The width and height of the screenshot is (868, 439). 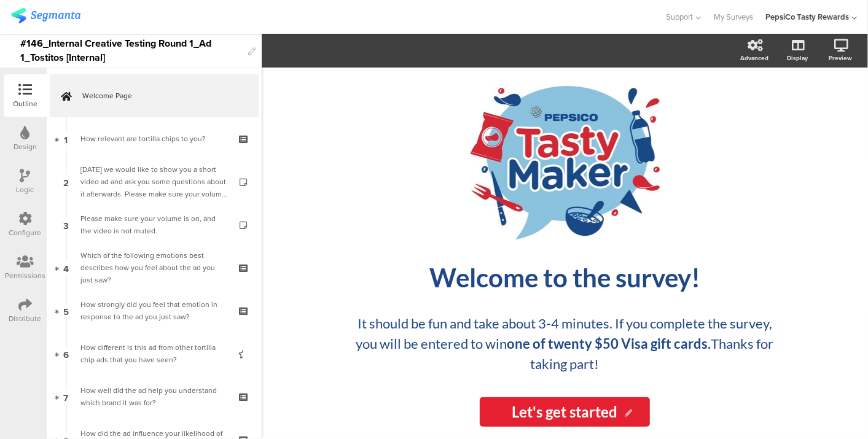 I want to click on div: Configure, so click(x=25, y=233).